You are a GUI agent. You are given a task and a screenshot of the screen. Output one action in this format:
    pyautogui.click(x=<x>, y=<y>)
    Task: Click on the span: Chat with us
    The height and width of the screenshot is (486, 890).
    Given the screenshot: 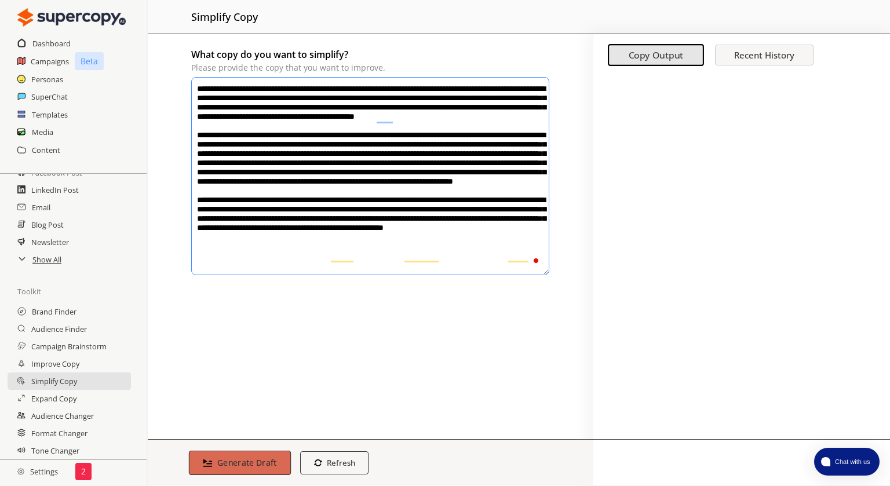 What is the action you would take?
    pyautogui.click(x=851, y=462)
    